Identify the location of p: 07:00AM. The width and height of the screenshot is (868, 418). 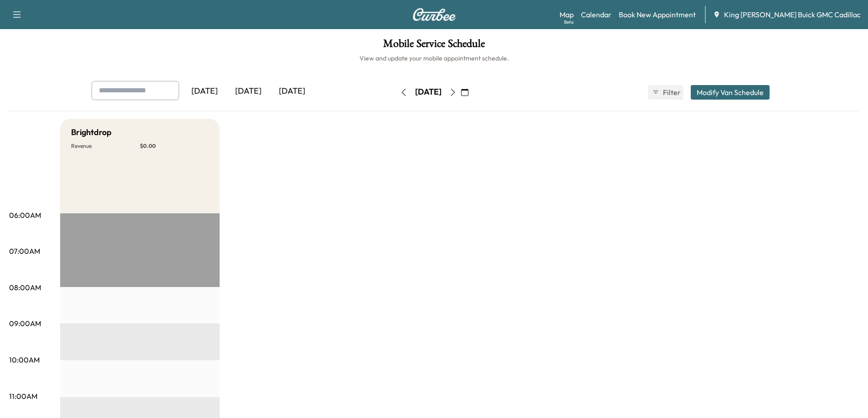
(25, 251).